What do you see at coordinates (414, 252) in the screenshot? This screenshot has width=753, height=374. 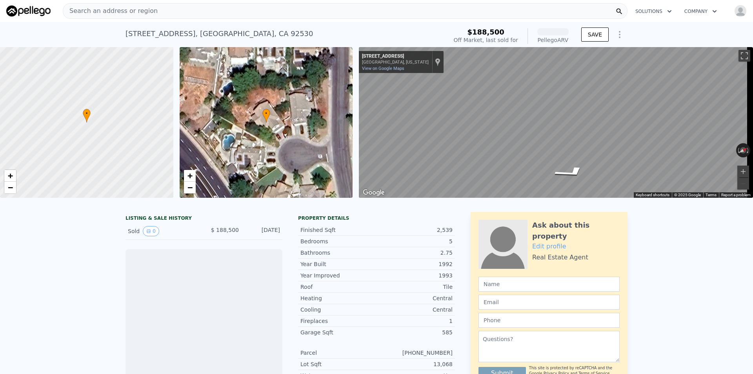 I see `div: 2.75` at bounding box center [414, 252].